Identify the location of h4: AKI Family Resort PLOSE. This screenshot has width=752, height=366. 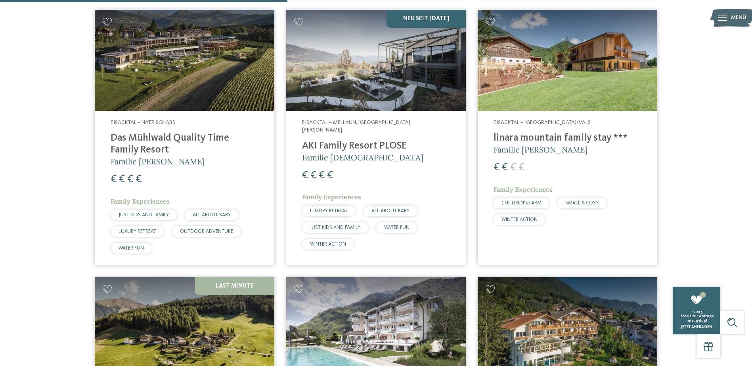
(376, 146).